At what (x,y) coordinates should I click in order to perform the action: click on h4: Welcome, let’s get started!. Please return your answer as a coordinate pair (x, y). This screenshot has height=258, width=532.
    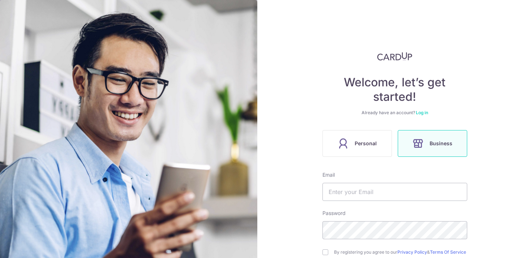
    Looking at the image, I should click on (395, 90).